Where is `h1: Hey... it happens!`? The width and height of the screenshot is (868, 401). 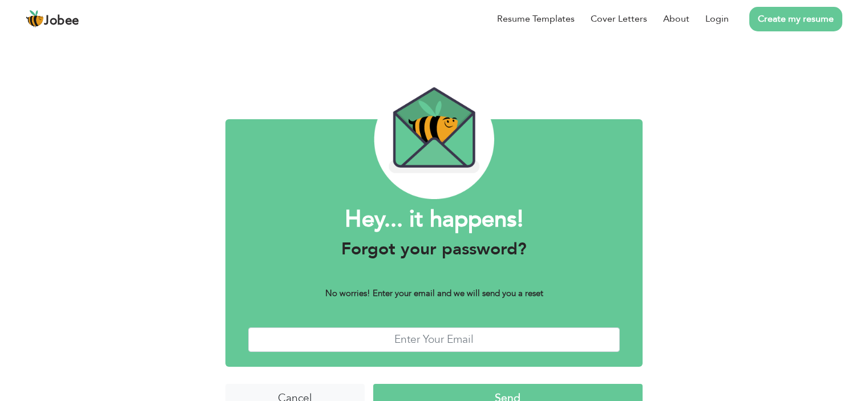 h1: Hey... it happens! is located at coordinates (434, 220).